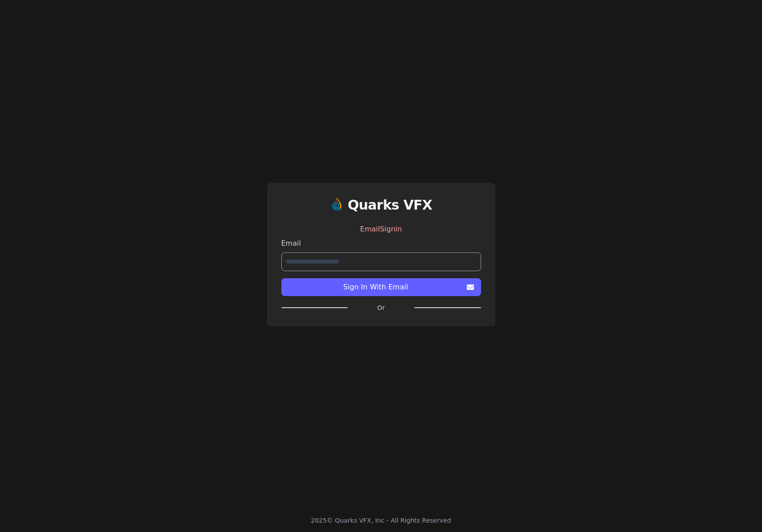 The height and width of the screenshot is (532, 762). Describe the element at coordinates (376, 287) in the screenshot. I see `span: Sign In With Email` at that location.